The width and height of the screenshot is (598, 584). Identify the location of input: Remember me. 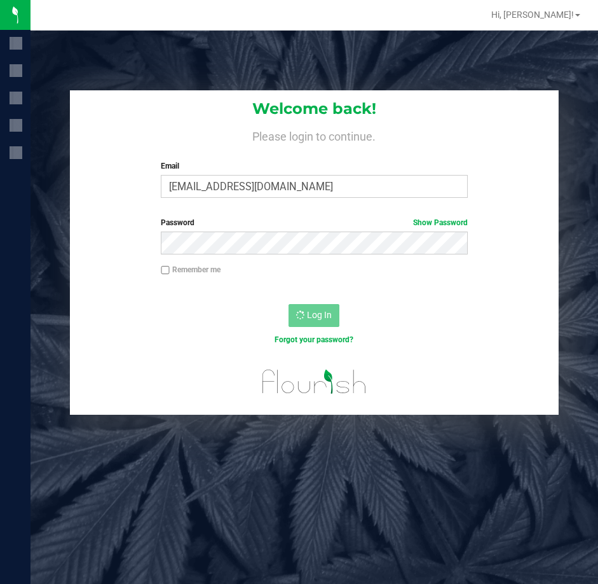
(165, 270).